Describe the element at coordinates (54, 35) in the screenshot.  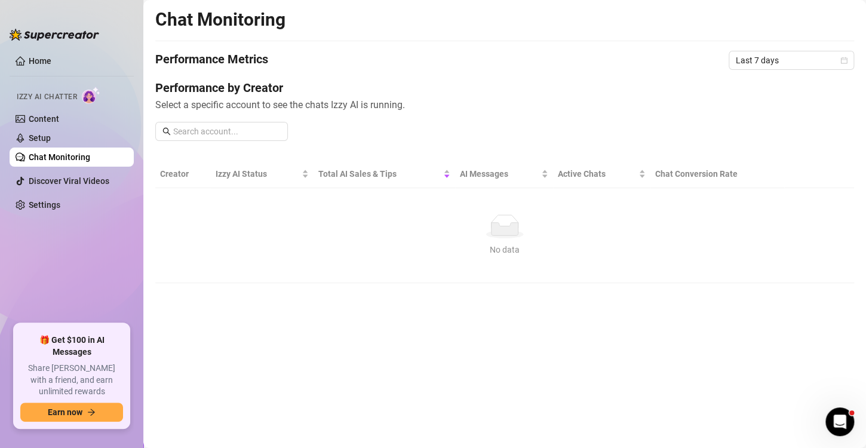
I see `img: logo-BBDzfeDw.svg` at that location.